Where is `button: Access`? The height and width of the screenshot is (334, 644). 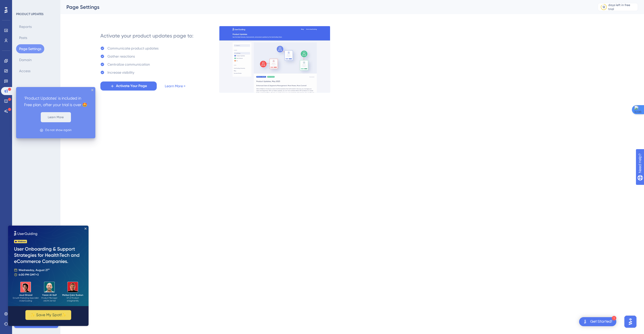 button: Access is located at coordinates (25, 71).